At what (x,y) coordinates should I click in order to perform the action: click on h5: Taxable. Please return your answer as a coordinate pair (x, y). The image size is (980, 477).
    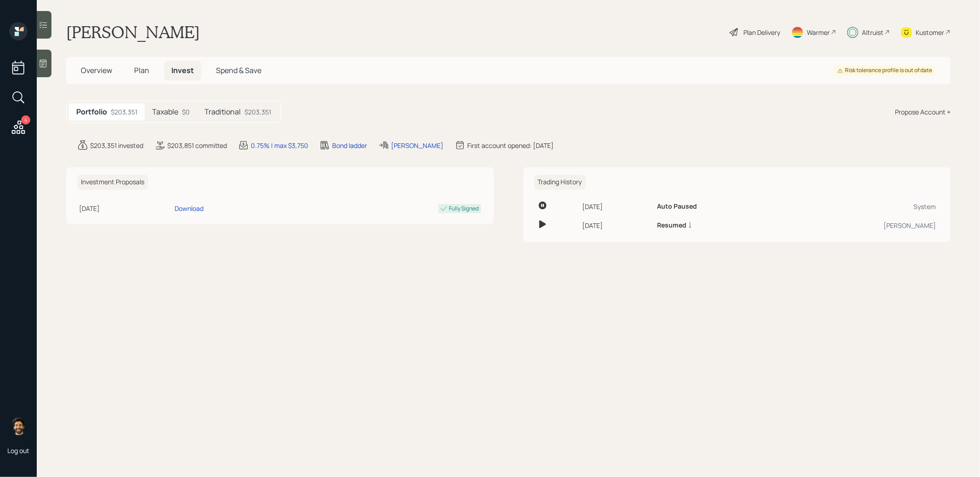
    Looking at the image, I should click on (165, 112).